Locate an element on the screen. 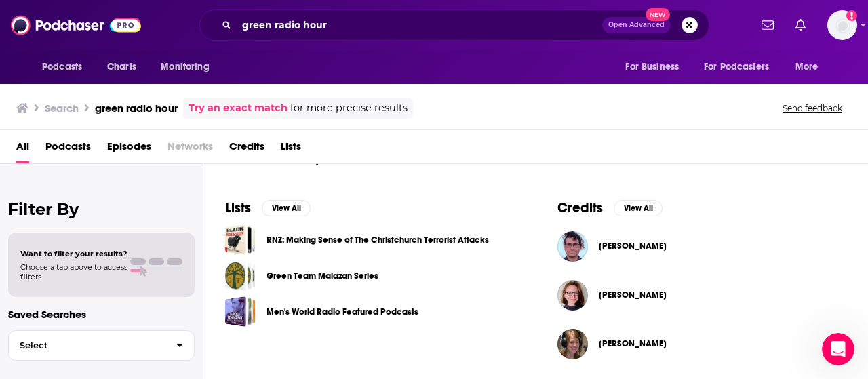 The image size is (868, 379). span: Men's World Radio Featured Podcasts is located at coordinates (240, 311).